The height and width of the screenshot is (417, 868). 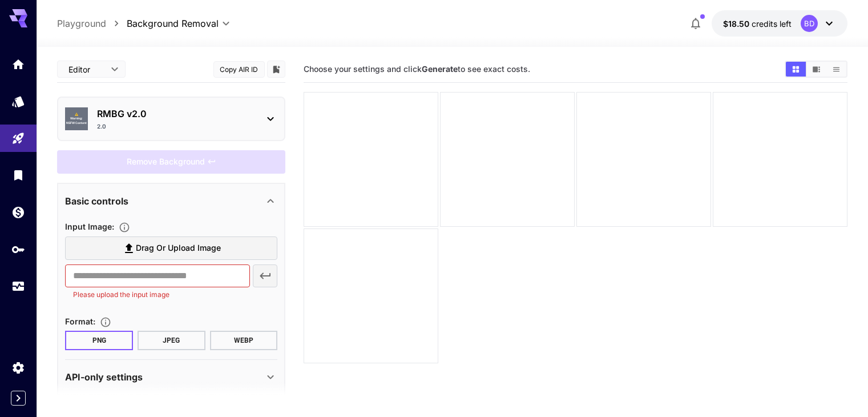 I want to click on button: Show images in list view, so click(x=836, y=69).